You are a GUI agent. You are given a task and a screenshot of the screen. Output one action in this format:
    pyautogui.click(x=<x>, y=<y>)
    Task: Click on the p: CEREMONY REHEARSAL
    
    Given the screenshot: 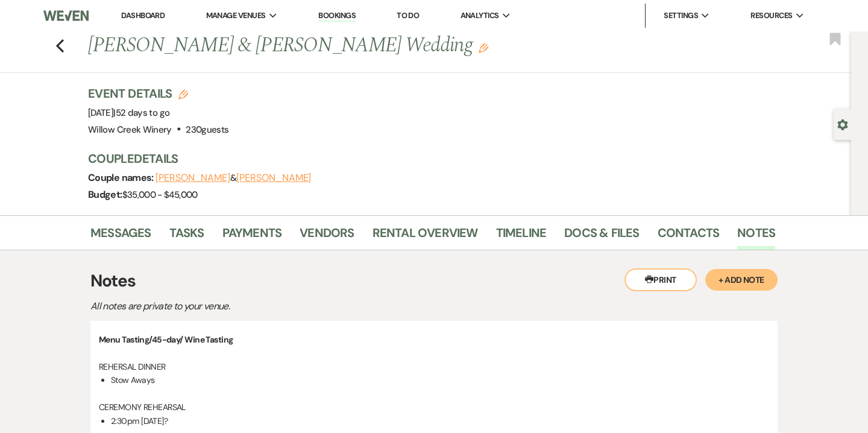 What is the action you would take?
    pyautogui.click(x=434, y=407)
    